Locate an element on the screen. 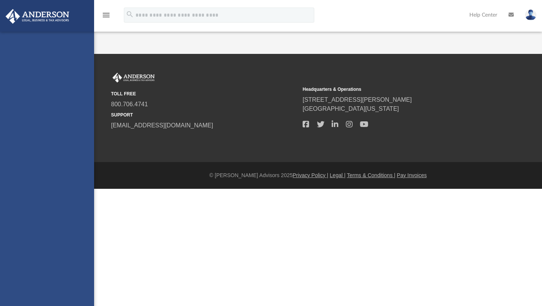  a: 800.706.4741 is located at coordinates (129, 104).